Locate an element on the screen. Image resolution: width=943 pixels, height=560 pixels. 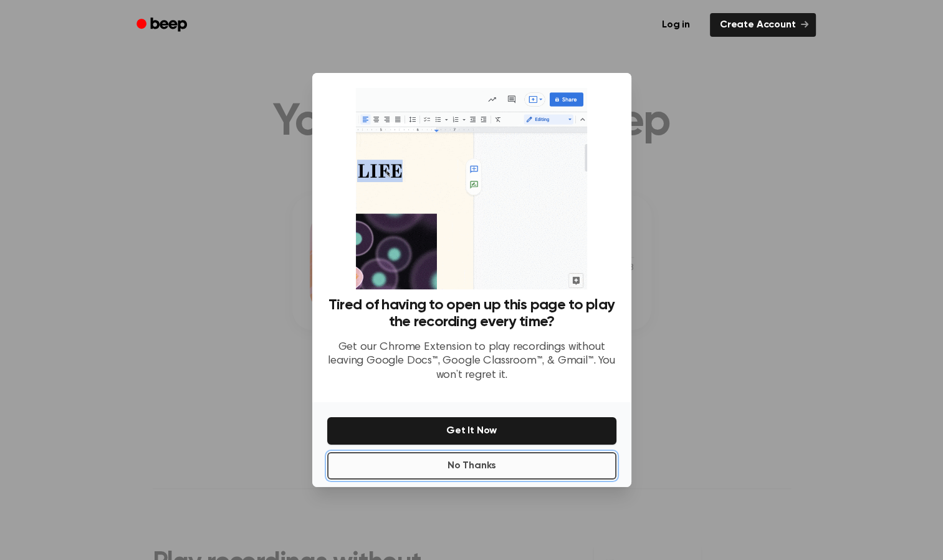
p: Get our Chrome Extension to play recordings without leaving Google Docs™, Google Classroom™, & Gm... is located at coordinates (472, 361).